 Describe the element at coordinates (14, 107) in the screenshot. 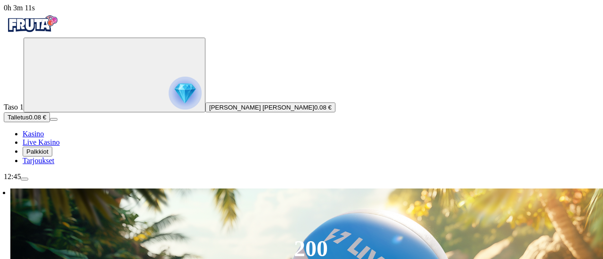

I see `span: Taso 1` at that location.